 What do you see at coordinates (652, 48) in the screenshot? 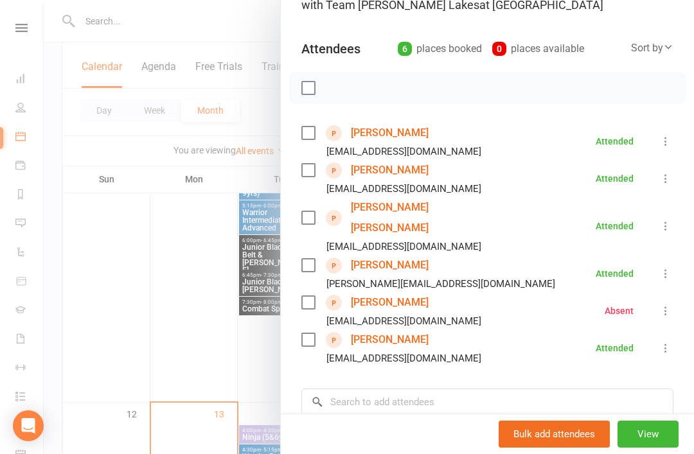
I see `div: Sort by` at bounding box center [652, 48].